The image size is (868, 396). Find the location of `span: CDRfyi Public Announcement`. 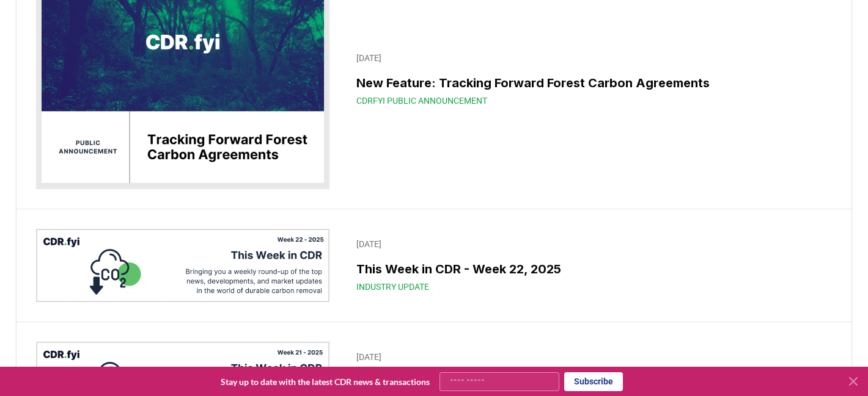

span: CDRfyi Public Announcement is located at coordinates (421, 101).